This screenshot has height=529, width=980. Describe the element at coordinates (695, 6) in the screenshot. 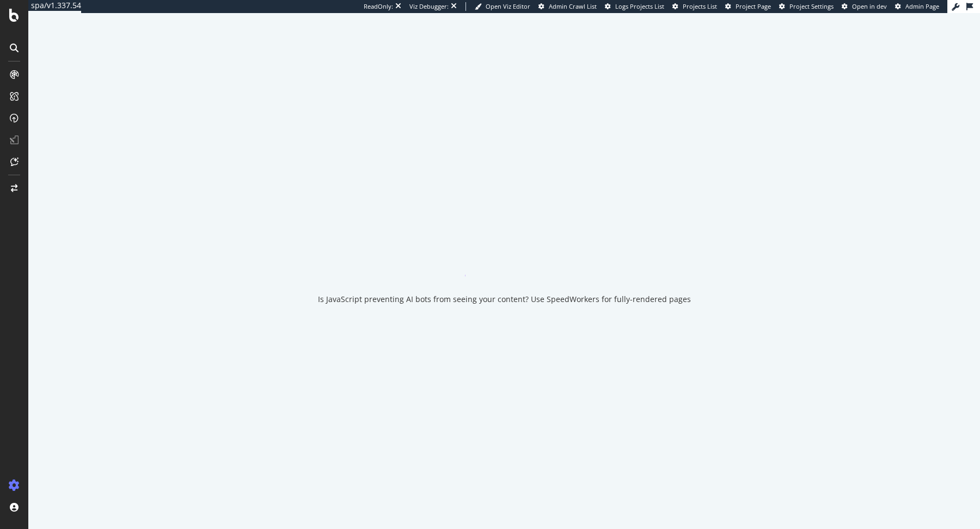

I see `a: Projects List` at that location.